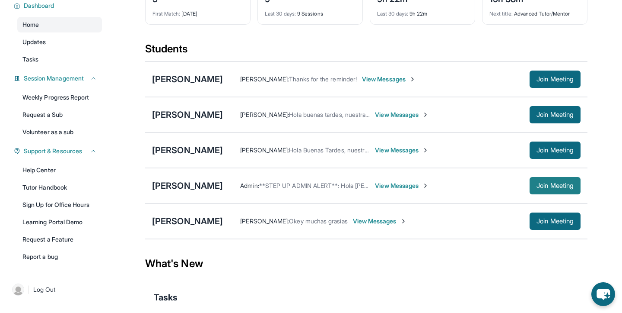 The height and width of the screenshot is (313, 622). What do you see at coordinates (60, 115) in the screenshot?
I see `a: Request a Sub` at bounding box center [60, 115].